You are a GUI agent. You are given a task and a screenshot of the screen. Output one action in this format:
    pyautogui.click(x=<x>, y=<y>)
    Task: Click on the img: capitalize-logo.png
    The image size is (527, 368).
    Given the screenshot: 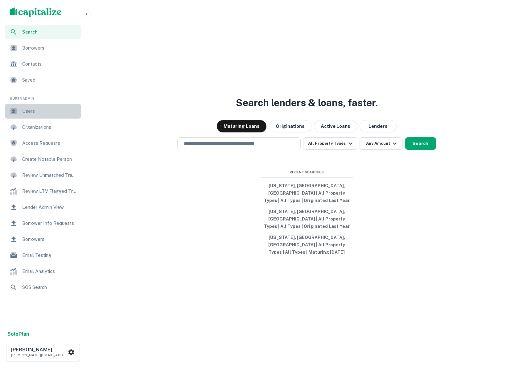 What is the action you would take?
    pyautogui.click(x=36, y=12)
    